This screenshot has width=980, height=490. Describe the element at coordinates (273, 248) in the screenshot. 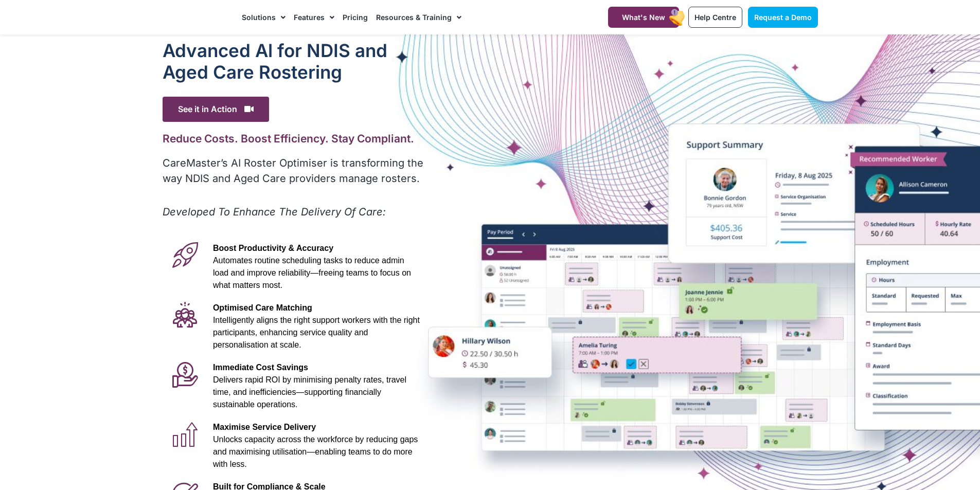

I see `span: Boost Productivity & Accuracy` at that location.